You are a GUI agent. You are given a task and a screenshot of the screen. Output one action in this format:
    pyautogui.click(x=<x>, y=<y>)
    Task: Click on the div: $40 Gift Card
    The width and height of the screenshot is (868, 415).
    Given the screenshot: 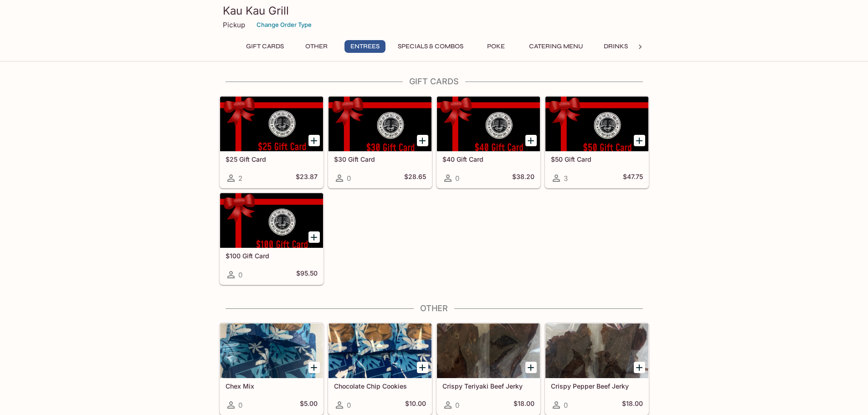 What is the action you would take?
    pyautogui.click(x=488, y=124)
    